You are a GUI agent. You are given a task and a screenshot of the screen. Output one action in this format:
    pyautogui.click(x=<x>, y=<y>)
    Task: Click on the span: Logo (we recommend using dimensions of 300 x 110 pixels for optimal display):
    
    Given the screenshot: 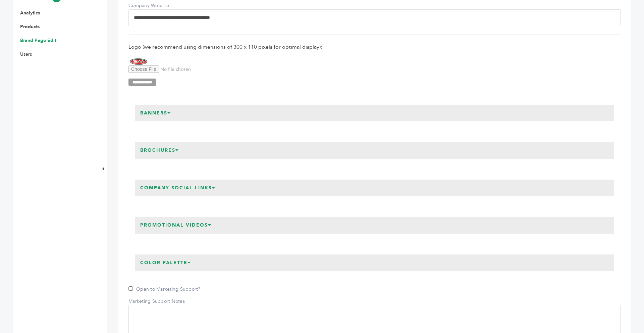 What is the action you would take?
    pyautogui.click(x=374, y=47)
    